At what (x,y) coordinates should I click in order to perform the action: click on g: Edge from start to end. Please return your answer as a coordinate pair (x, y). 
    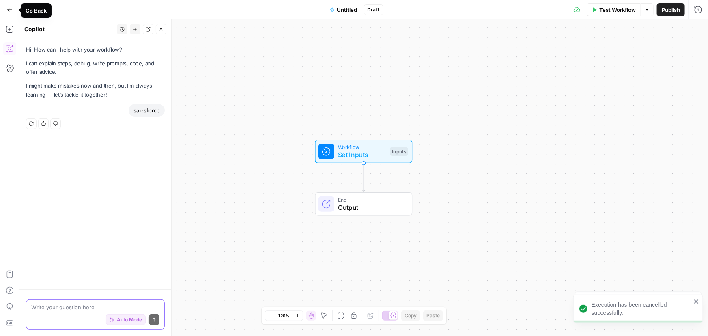
    Looking at the image, I should click on (364, 177).